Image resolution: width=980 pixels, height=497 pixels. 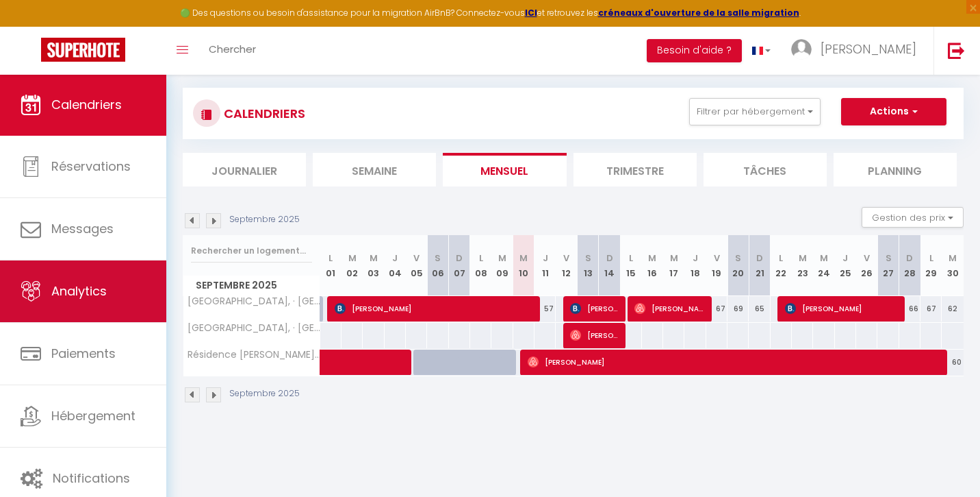 What do you see at coordinates (910, 265) in the screenshot?
I see `th: 28` at bounding box center [910, 265].